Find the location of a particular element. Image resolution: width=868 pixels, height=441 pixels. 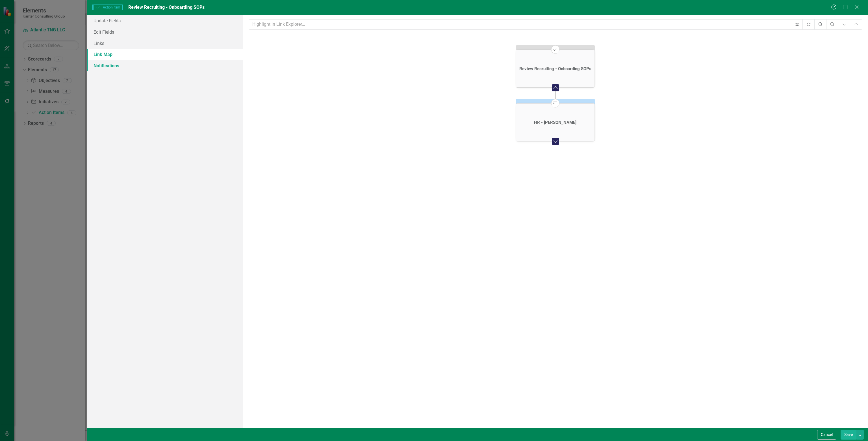

a: Review Recruiting - Onboarding SOPs is located at coordinates (556, 69).